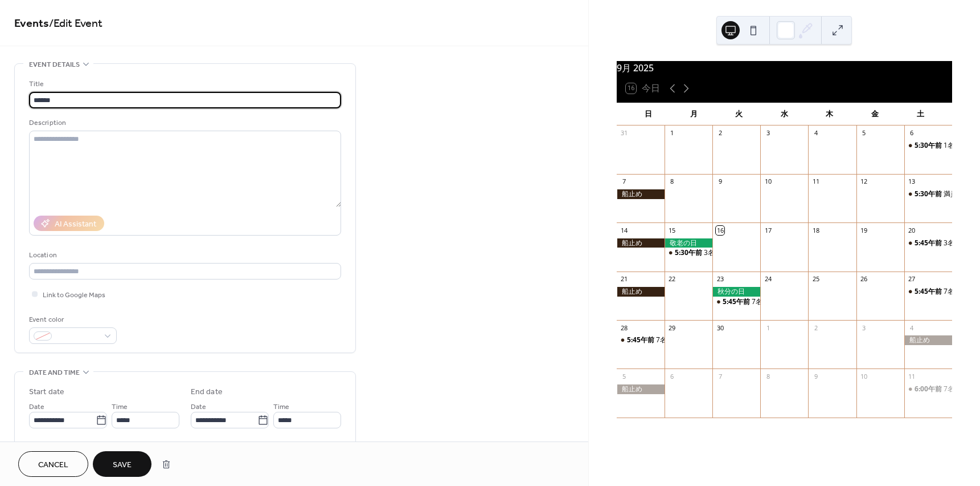 The height and width of the screenshot is (486, 980). Describe the element at coordinates (719, 230) in the screenshot. I see `div: 16` at that location.